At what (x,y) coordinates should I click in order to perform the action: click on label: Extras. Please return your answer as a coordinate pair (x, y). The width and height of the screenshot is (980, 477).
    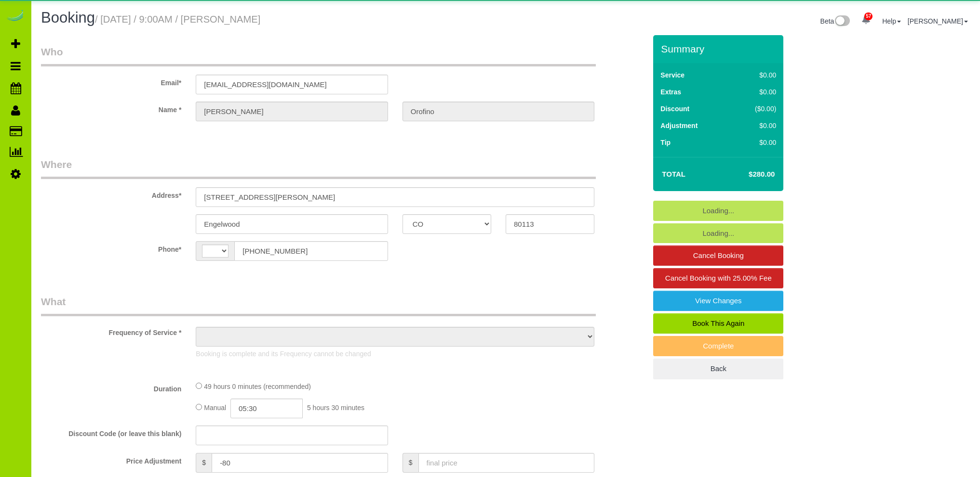
    Looking at the image, I should click on (670, 92).